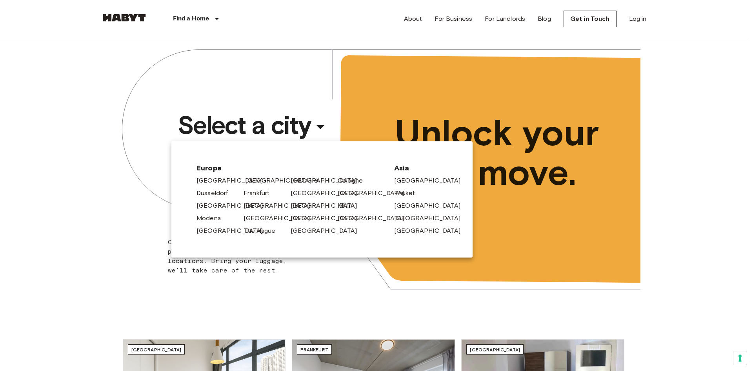  Describe the element at coordinates (216, 193) in the screenshot. I see `a: Dusseldorf` at that location.